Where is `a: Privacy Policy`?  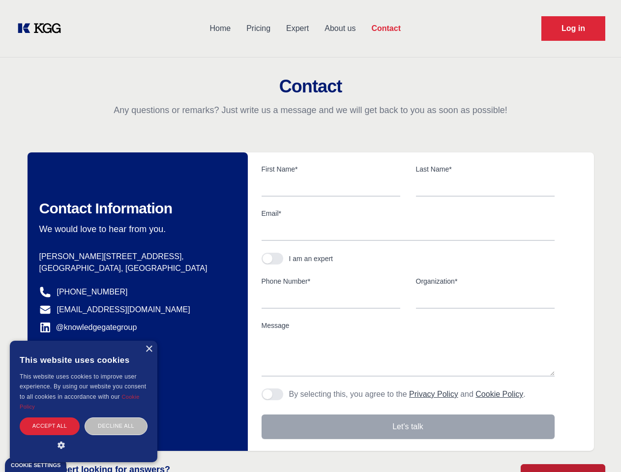 a: Privacy Policy is located at coordinates (433, 394).